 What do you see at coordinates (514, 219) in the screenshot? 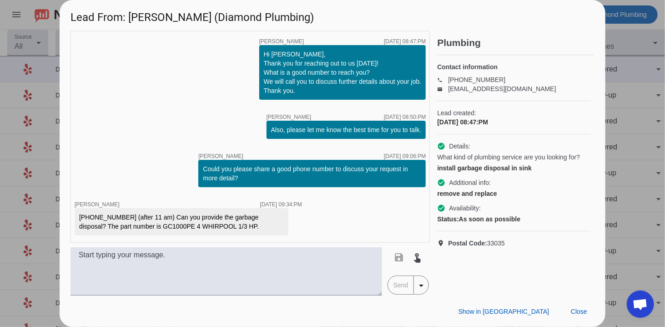
I see `div: As soon as possible` at bounding box center [514, 219].